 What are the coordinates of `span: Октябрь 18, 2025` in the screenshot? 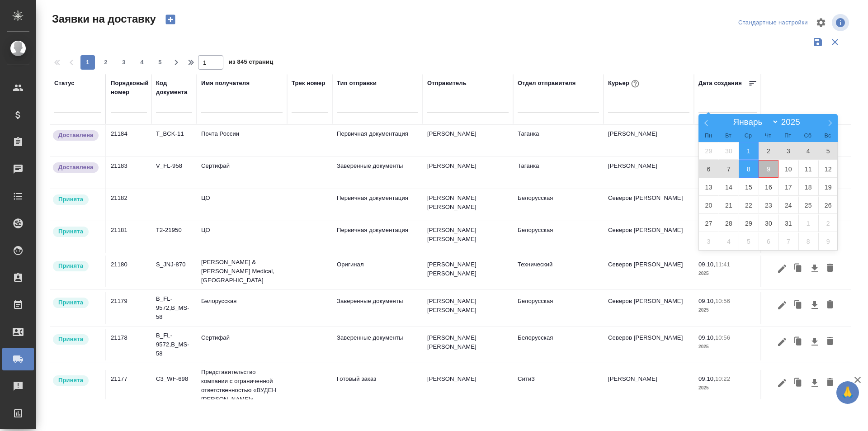 It's located at (808, 187).